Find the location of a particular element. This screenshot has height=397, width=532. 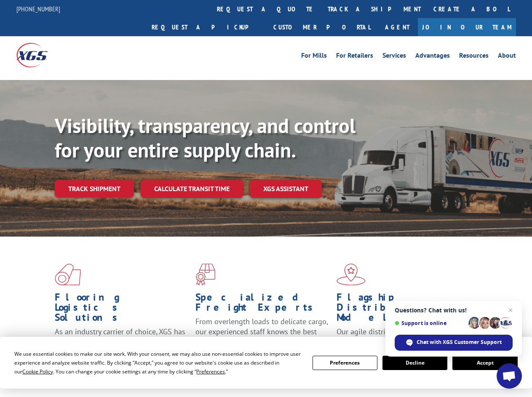

a: Track shipment is located at coordinates (95, 188).